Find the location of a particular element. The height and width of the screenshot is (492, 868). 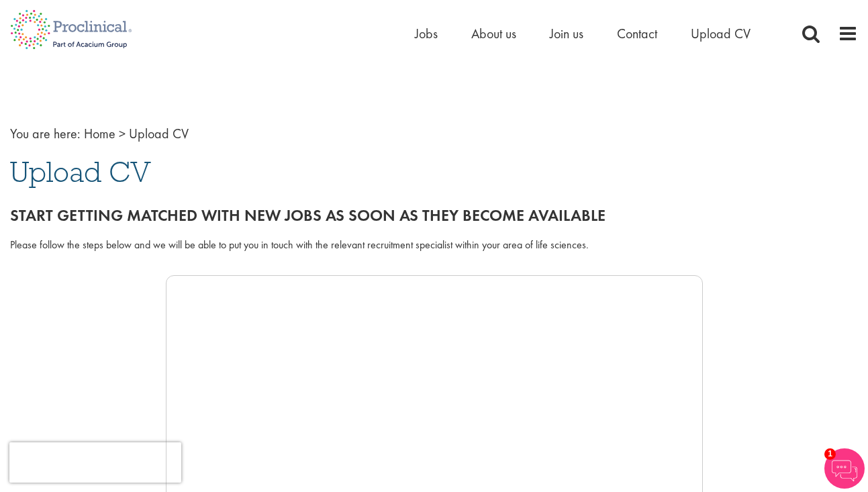

span: Contact is located at coordinates (636, 33).